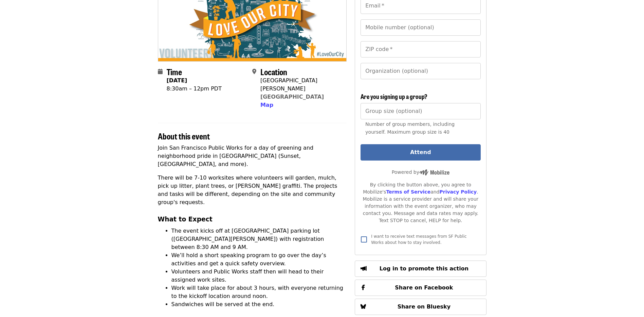 The height and width of the screenshot is (317, 644). What do you see at coordinates (274, 72) in the screenshot?
I see `span: Location` at bounding box center [274, 72].